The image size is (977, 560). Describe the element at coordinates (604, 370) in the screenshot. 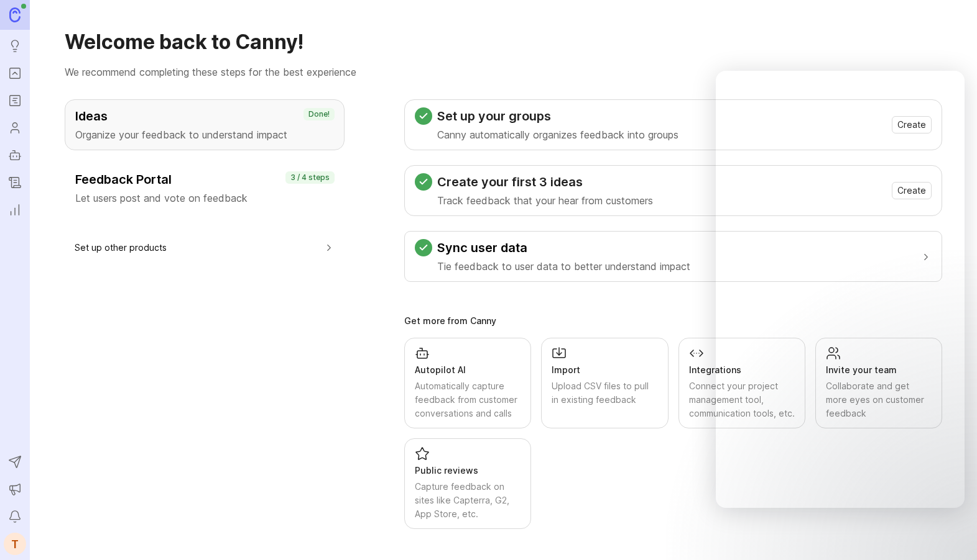

I see `div: Import` at that location.